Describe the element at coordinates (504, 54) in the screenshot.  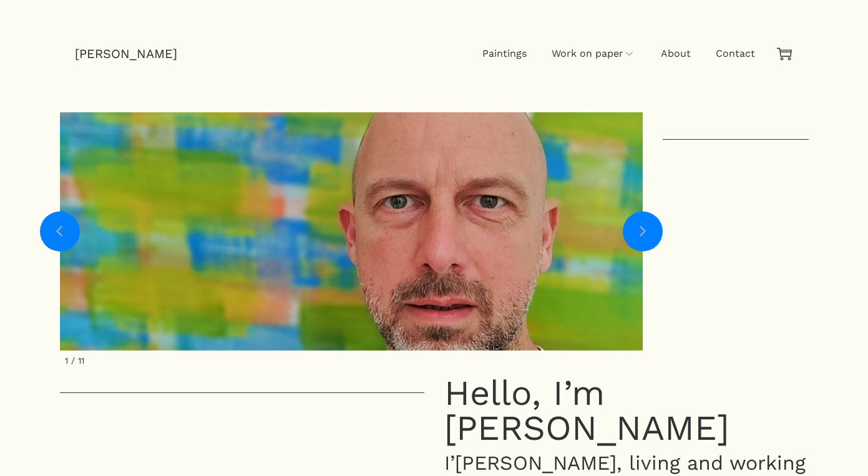
I see `a: Paintings` at that location.